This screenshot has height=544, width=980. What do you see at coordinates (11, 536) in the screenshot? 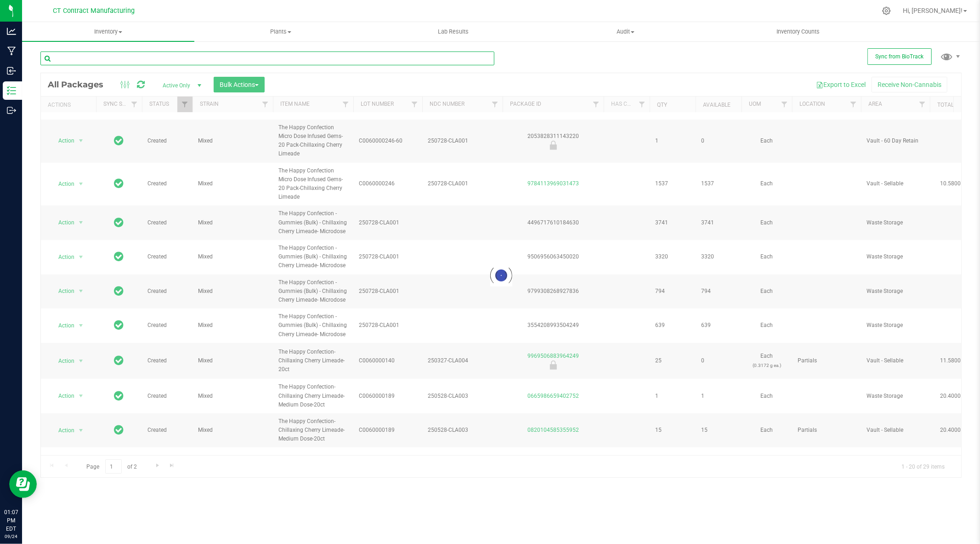
I see `p: 09/24` at bounding box center [11, 536].